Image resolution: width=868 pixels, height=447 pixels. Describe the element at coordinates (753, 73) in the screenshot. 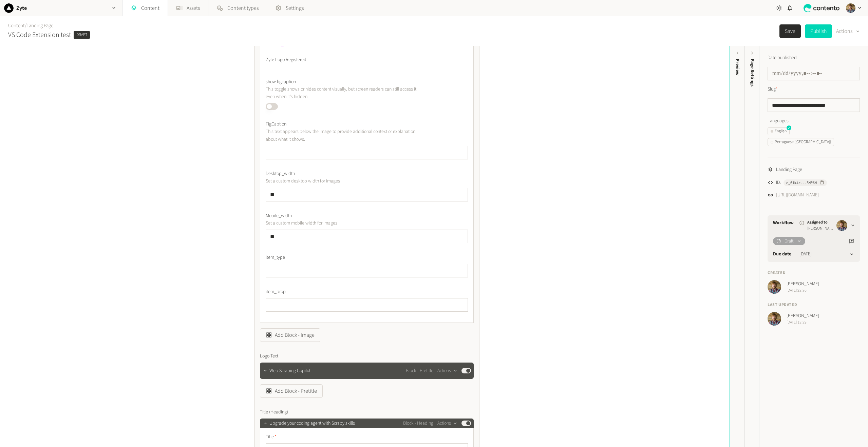

I see `span: Page Settings` at that location.